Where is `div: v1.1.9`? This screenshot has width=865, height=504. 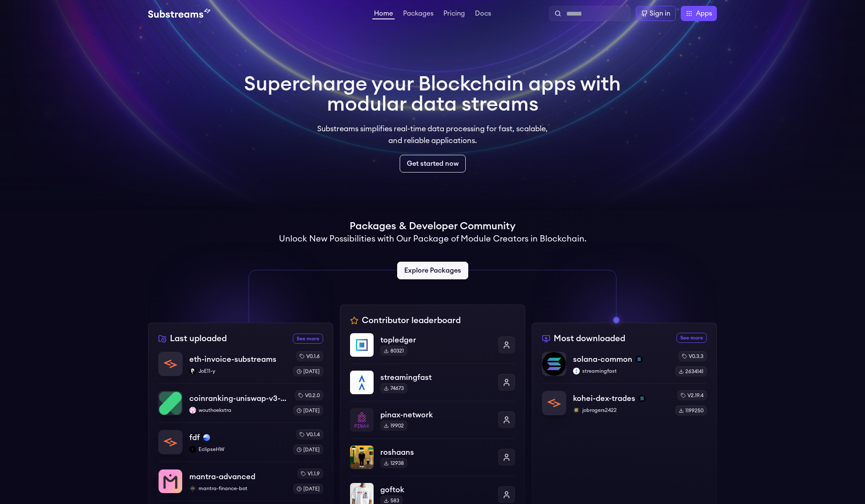
div: v1.1.9 is located at coordinates (310, 473).